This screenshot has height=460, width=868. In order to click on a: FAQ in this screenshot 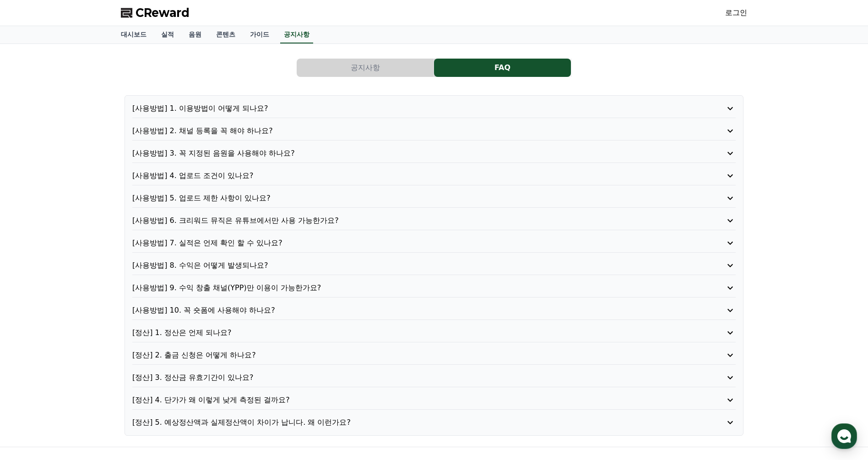, I will do `click(503, 67)`.